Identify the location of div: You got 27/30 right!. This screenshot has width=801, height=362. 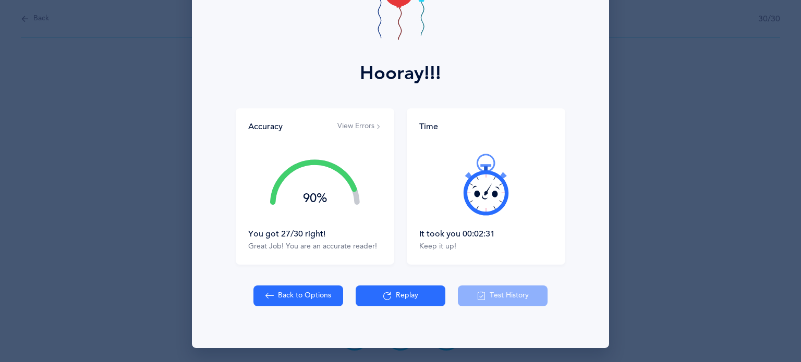
(315, 234).